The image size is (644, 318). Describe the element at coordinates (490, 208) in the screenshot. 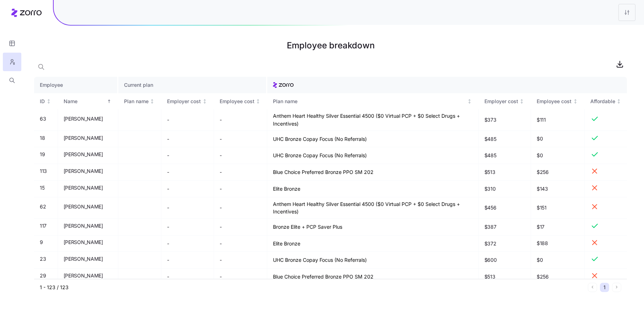

I see `span: $456` at that location.